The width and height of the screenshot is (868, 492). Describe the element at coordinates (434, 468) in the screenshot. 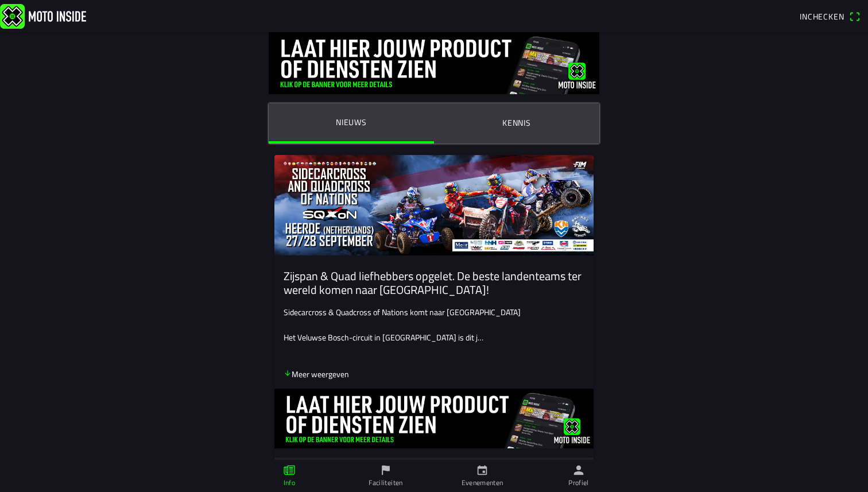

I see `ion-button: Delen` at that location.